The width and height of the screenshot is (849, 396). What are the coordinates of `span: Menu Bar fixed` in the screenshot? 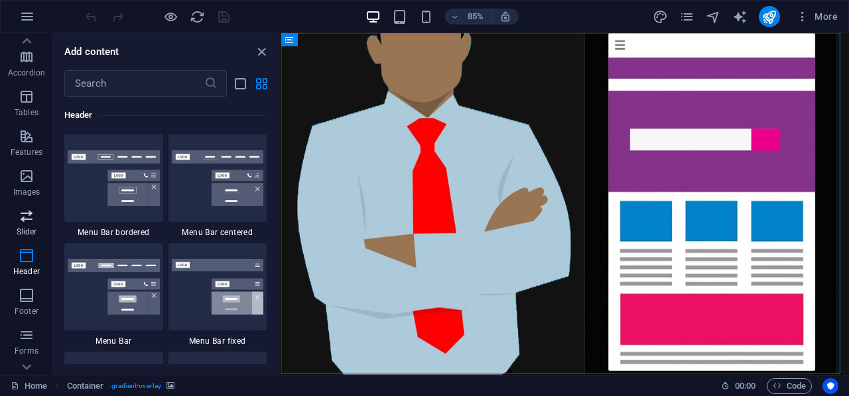 It's located at (217, 341).